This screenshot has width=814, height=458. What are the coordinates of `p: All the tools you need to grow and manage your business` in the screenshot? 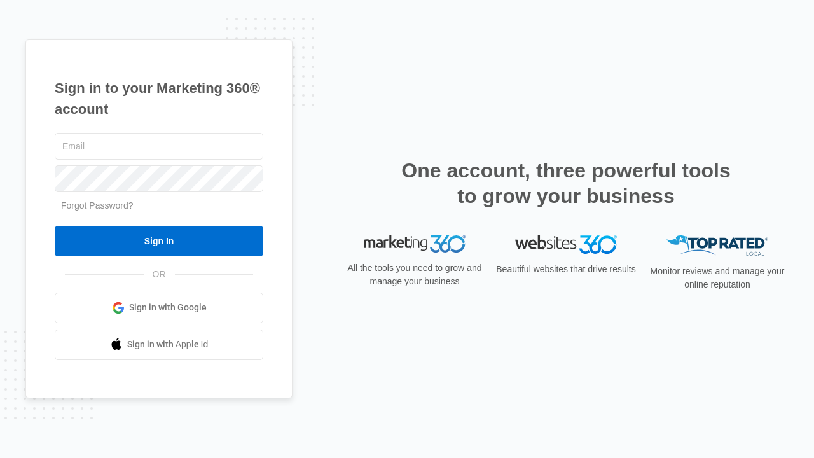 It's located at (415, 275).